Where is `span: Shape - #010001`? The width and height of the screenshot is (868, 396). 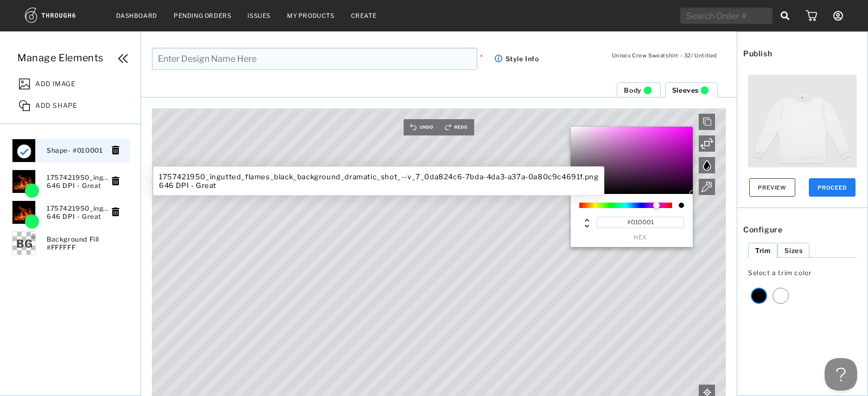 span: Shape - #010001 is located at coordinates (79, 150).